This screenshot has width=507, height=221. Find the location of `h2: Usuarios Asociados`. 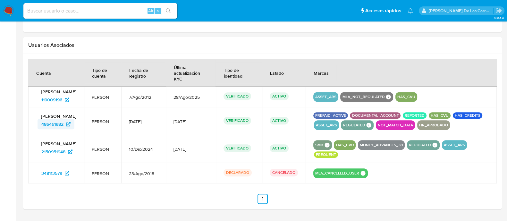

h2: Usuarios Asociados is located at coordinates (262, 45).